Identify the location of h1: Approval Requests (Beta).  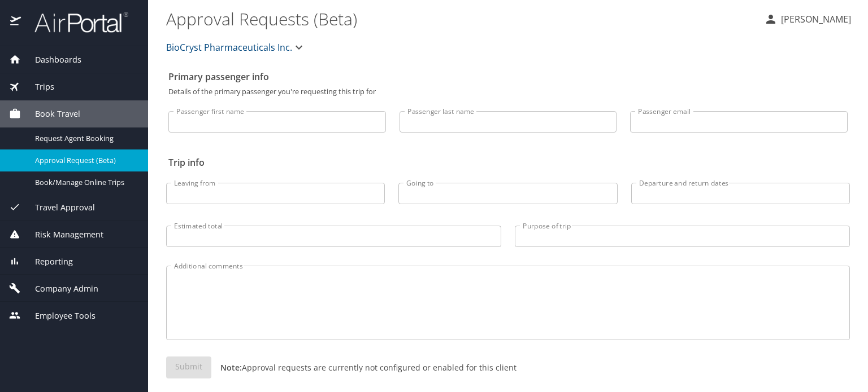
(461, 19).